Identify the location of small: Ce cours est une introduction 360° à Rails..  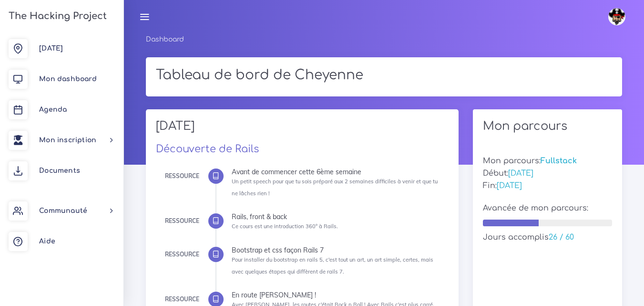
(284, 226).